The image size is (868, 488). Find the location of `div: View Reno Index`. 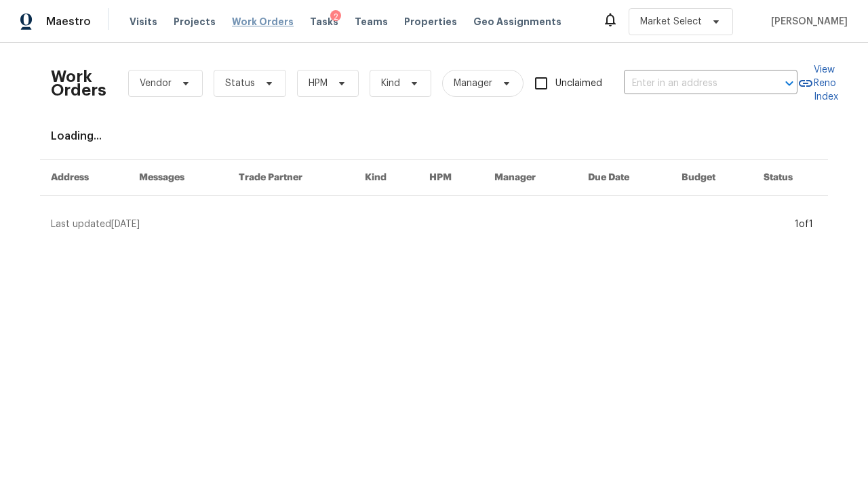

div: View Reno Index is located at coordinates (818, 84).